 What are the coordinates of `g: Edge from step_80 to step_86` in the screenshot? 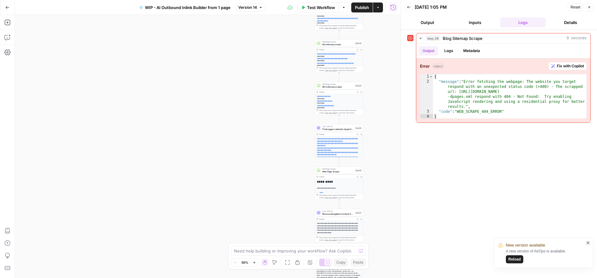 It's located at (339, 119).